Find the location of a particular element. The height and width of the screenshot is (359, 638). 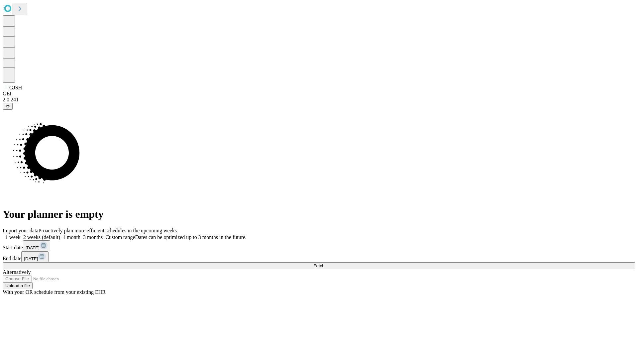

h1: Your planner is empty is located at coordinates (319, 214).